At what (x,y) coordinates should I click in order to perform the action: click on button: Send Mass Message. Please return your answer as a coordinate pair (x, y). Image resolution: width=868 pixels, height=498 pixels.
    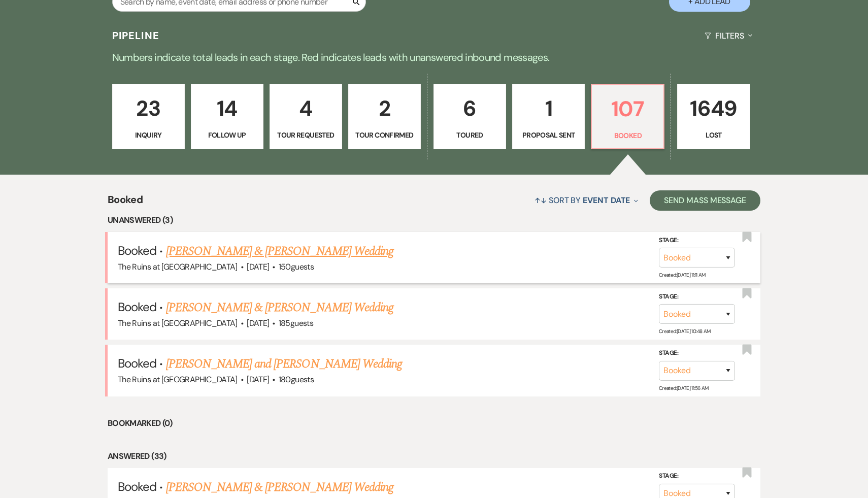
    Looking at the image, I should click on (705, 200).